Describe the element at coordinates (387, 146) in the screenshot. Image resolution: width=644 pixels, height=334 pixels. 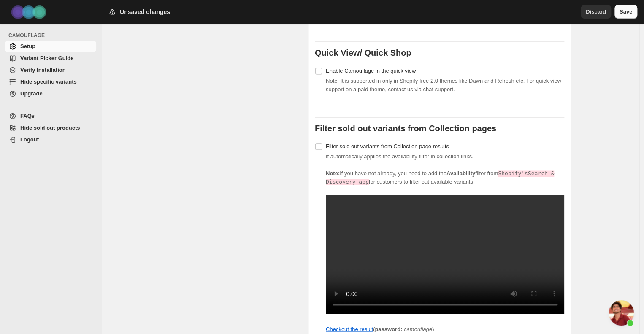
I see `span: Filter sold out variants from Collection page results` at that location.